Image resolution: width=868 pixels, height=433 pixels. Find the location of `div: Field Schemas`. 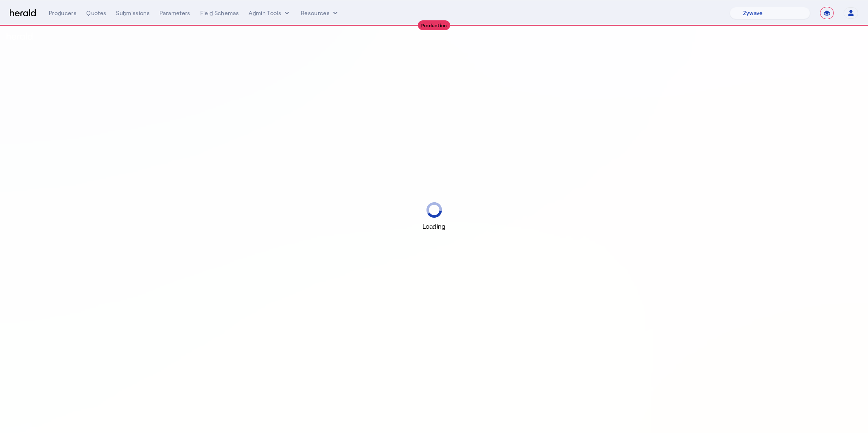

div: Field Schemas is located at coordinates (220, 13).